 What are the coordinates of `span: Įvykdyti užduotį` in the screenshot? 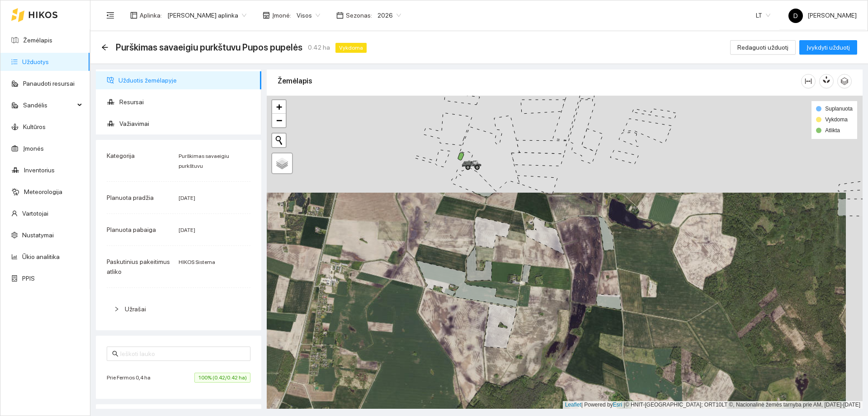 It's located at (828, 47).